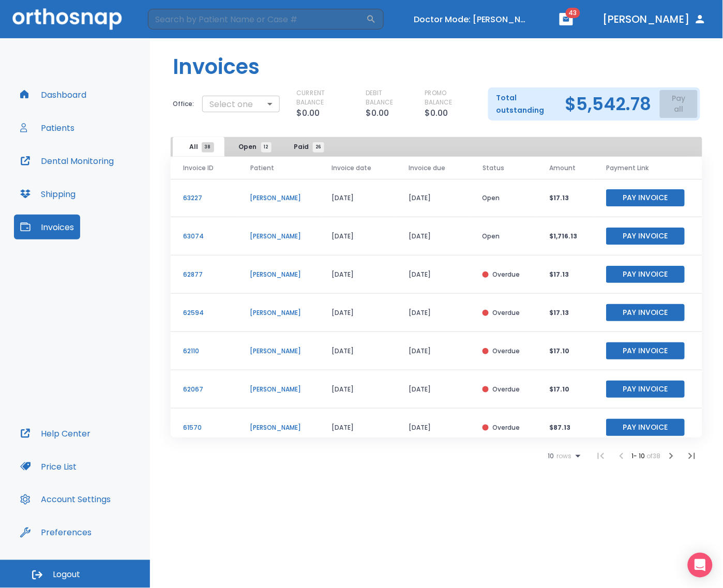 The image size is (723, 588). What do you see at coordinates (67, 575) in the screenshot?
I see `span: Logout` at bounding box center [67, 575].